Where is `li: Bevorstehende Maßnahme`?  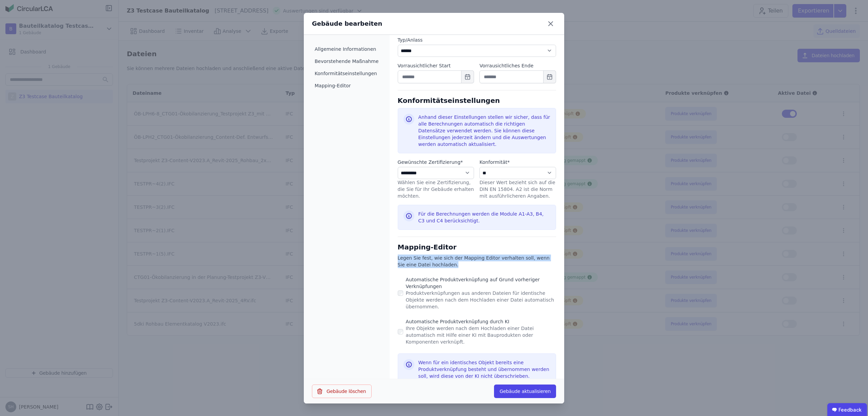 li: Bevorstehende Maßnahme is located at coordinates (346, 61).